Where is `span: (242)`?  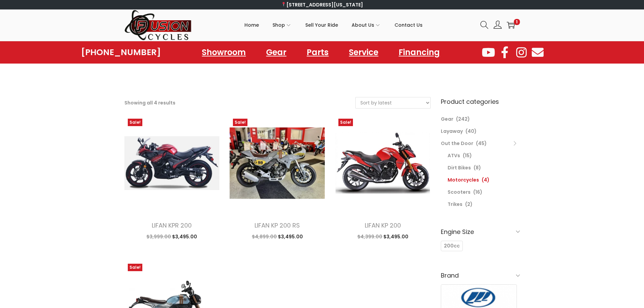 span: (242) is located at coordinates (463, 119).